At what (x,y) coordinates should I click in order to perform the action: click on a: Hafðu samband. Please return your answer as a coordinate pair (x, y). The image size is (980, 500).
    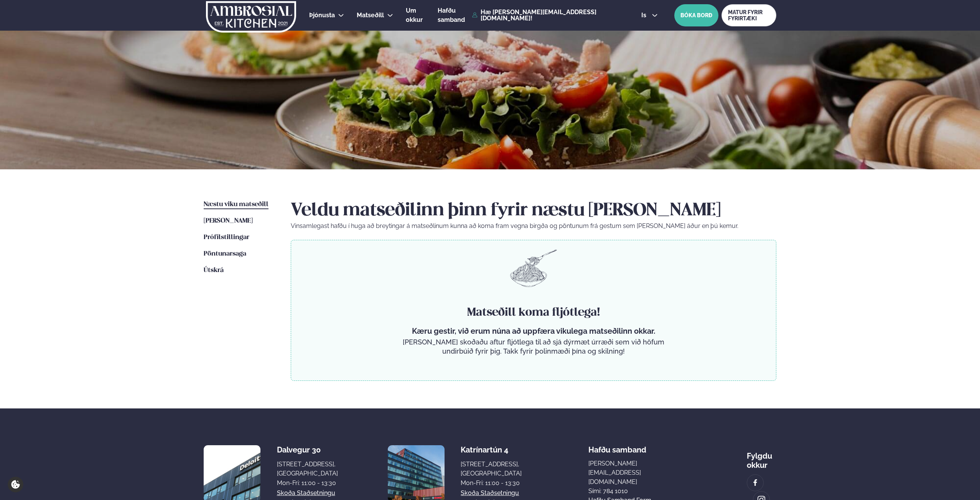
    Looking at the image, I should click on (453, 15).